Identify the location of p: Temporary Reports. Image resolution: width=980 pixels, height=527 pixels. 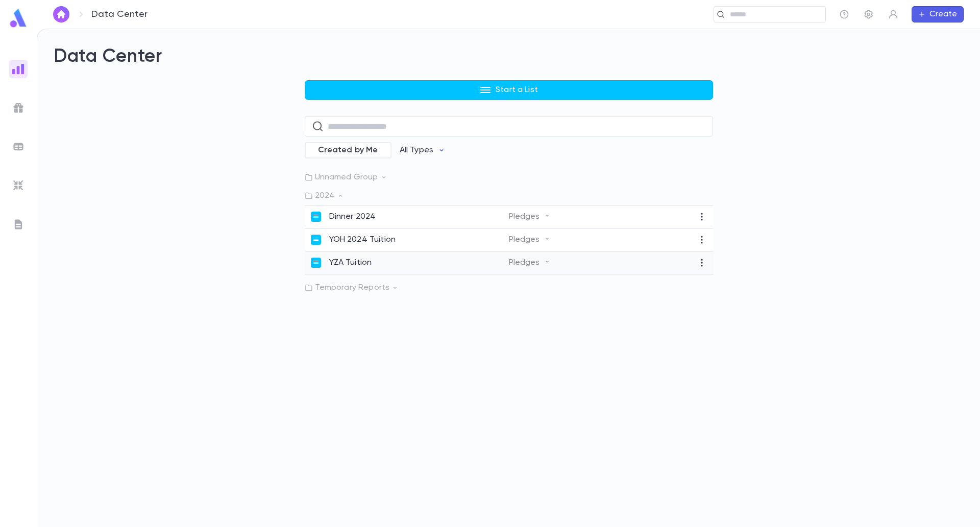
(509, 287).